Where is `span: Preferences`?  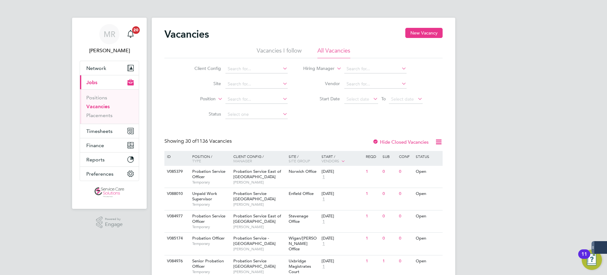 span: Preferences is located at coordinates (100, 174).